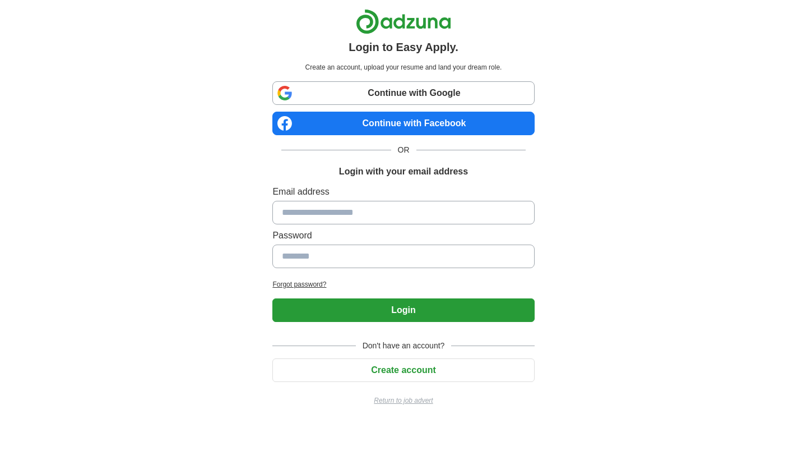 The width and height of the screenshot is (807, 460). I want to click on a: Continue with Facebook, so click(403, 123).